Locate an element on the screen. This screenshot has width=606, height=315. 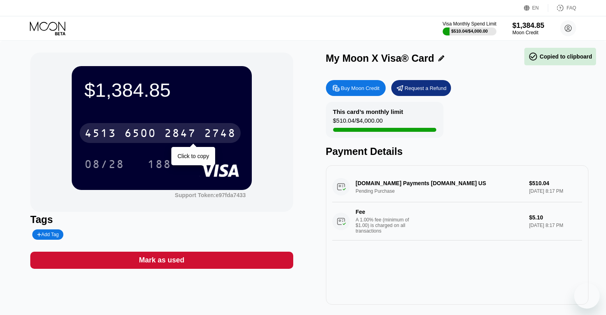
div: $5.10 is located at coordinates (556, 218).